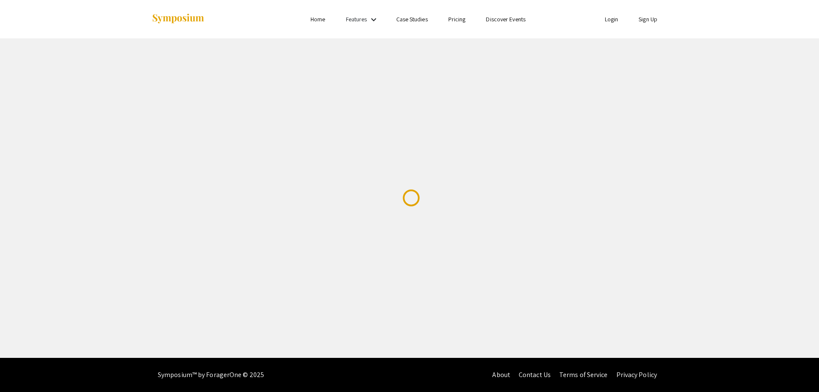 The width and height of the screenshot is (819, 392). Describe the element at coordinates (506, 19) in the screenshot. I see `a: Discover Events` at that location.